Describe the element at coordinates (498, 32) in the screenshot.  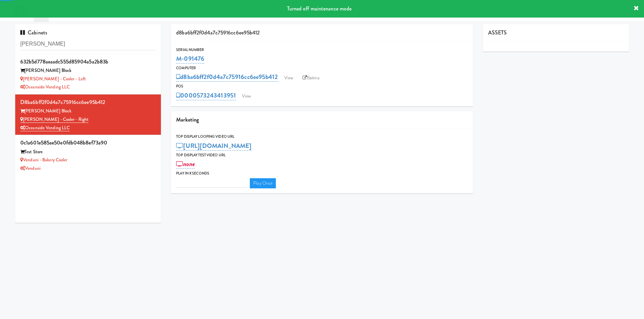
I see `span: ASSETS` at that location.